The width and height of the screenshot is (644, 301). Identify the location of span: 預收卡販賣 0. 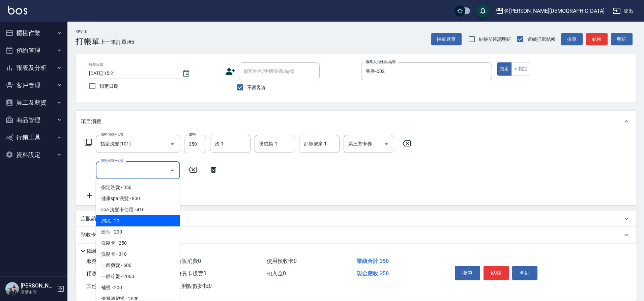
(101, 273).